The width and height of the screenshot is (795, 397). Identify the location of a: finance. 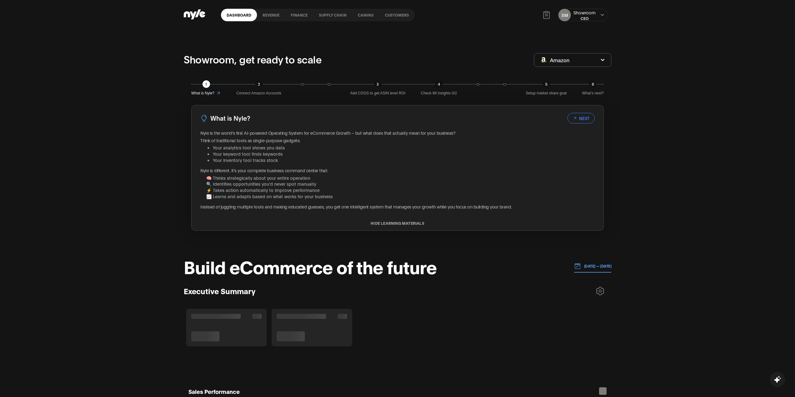
(299, 15).